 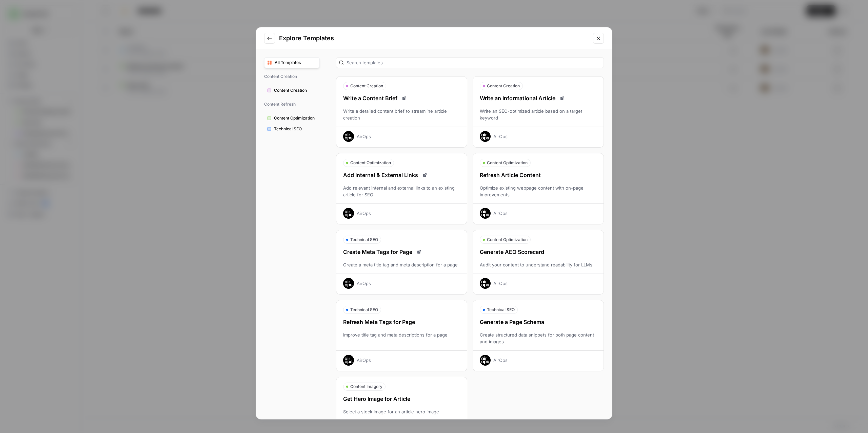 What do you see at coordinates (538, 191) in the screenshot?
I see `div: Optimize existing webpage content with on-page improvements` at bounding box center [538, 191].